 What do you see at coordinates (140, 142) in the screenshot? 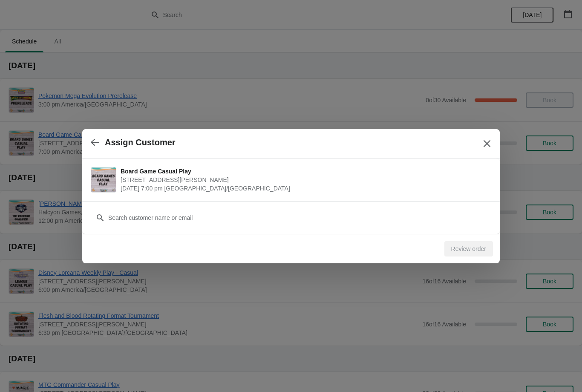
I see `h2: Assign Customer` at bounding box center [140, 142].